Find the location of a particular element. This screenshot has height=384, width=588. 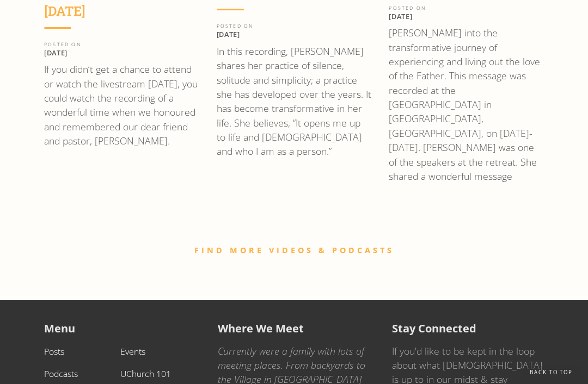

a: FIND MORE VIDEOS & PODCASTS is located at coordinates (294, 250).